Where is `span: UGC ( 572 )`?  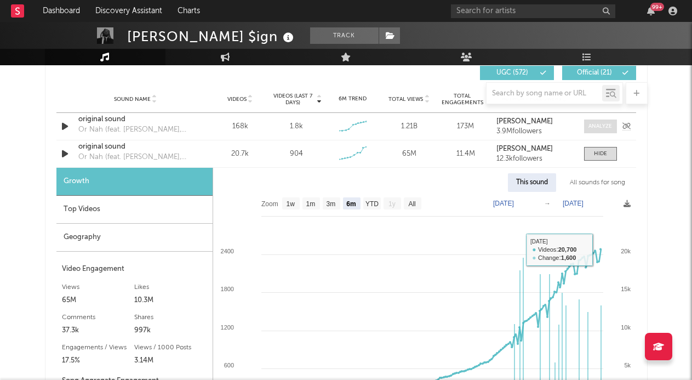 span: UGC ( 572 ) is located at coordinates (512, 73).